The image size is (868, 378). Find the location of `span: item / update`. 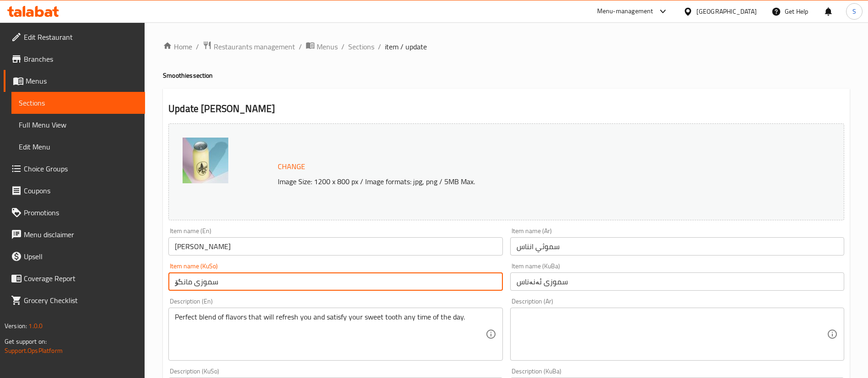

span: item / update is located at coordinates (406, 46).